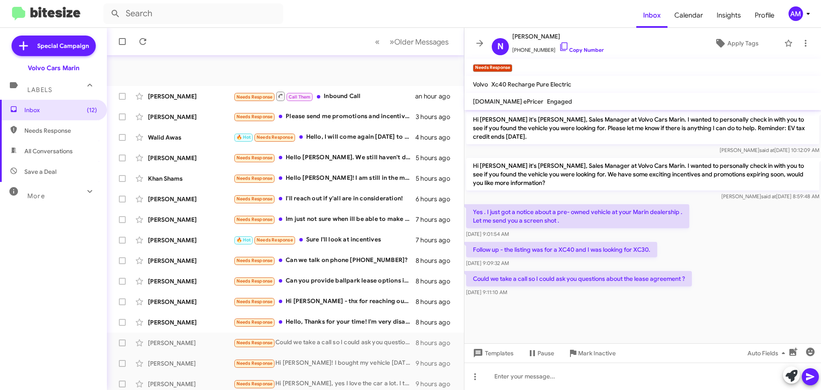  Describe the element at coordinates (729, 15) in the screenshot. I see `a: Insights` at that location.